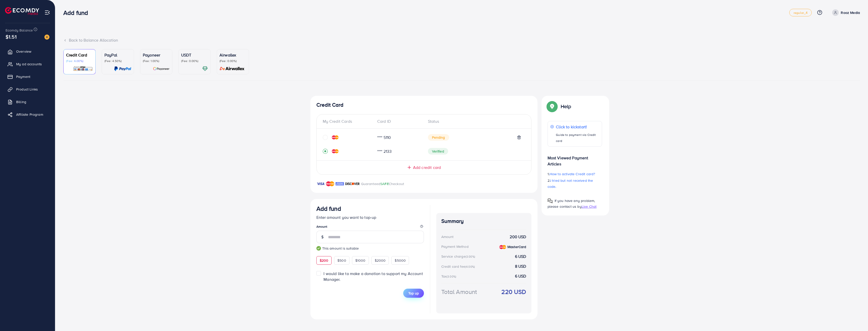  What do you see at coordinates (326, 151) in the screenshot?
I see `svg: record circle` at bounding box center [326, 151].